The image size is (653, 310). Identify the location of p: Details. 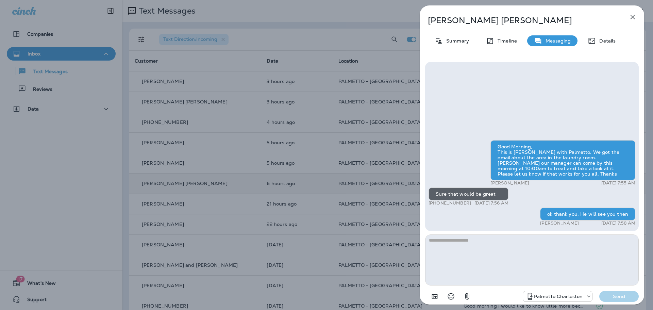
(606, 41).